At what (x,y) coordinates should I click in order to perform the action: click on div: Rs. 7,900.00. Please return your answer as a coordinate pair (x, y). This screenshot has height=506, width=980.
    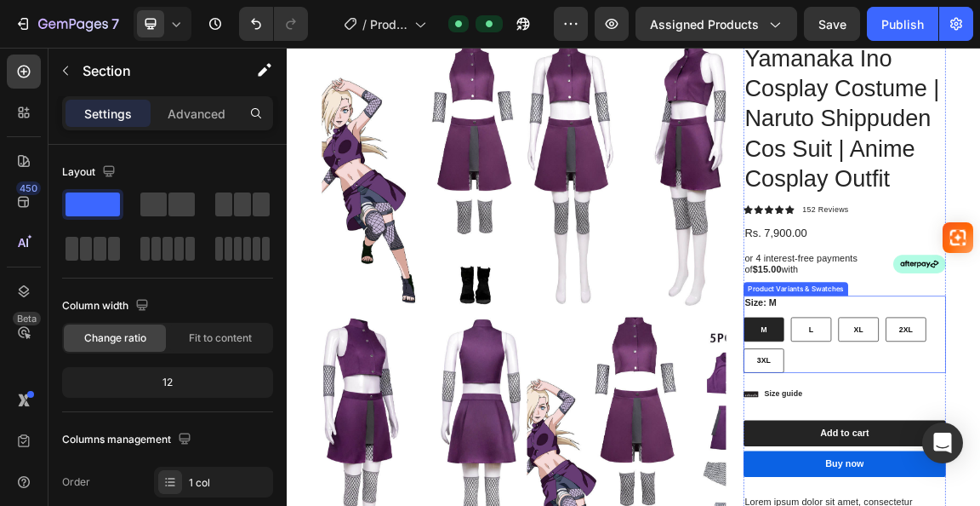
    Looking at the image, I should click on (821, 273).